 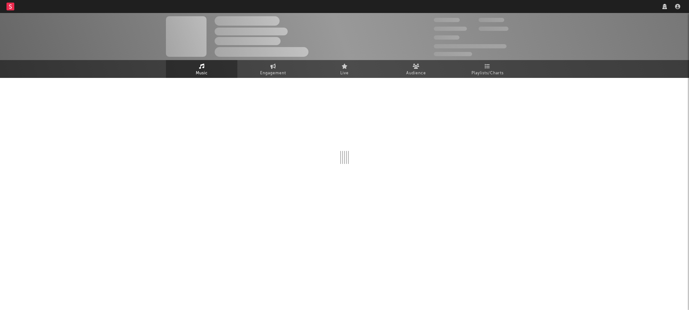 I want to click on span: 50,000,000, so click(x=451, y=29).